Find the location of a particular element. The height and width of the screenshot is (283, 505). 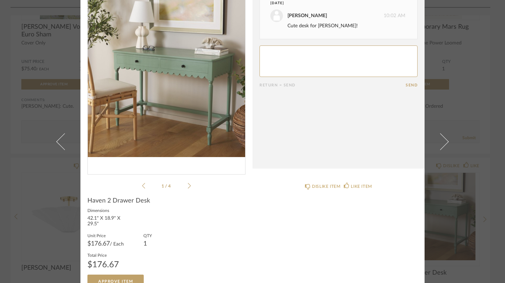

label: Total Price is located at coordinates (103, 255).